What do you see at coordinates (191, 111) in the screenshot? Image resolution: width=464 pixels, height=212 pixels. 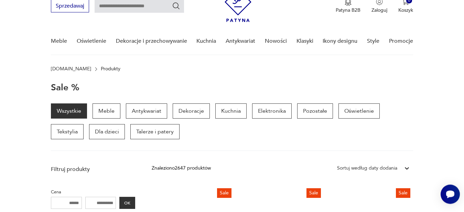 I see `a: Dekoracje` at bounding box center [191, 111].